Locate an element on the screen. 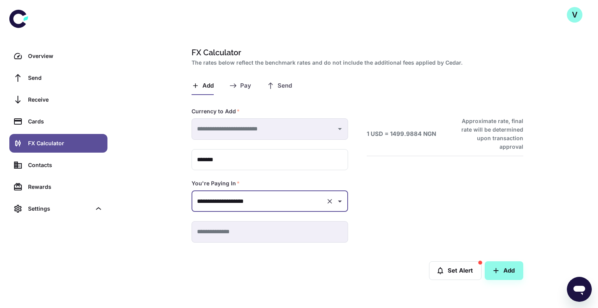 The height and width of the screenshot is (308, 598). span: Send is located at coordinates (284, 86).